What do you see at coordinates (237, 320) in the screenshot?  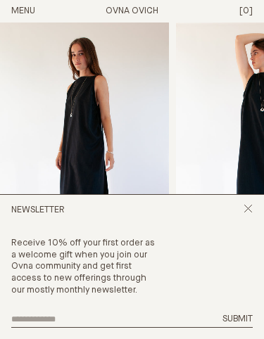 I see `button: Submit` at bounding box center [237, 320].